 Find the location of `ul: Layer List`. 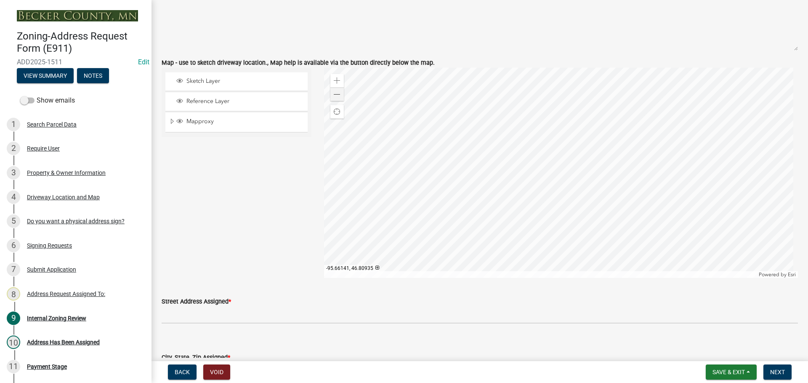

ul: Layer List is located at coordinates (236, 102).